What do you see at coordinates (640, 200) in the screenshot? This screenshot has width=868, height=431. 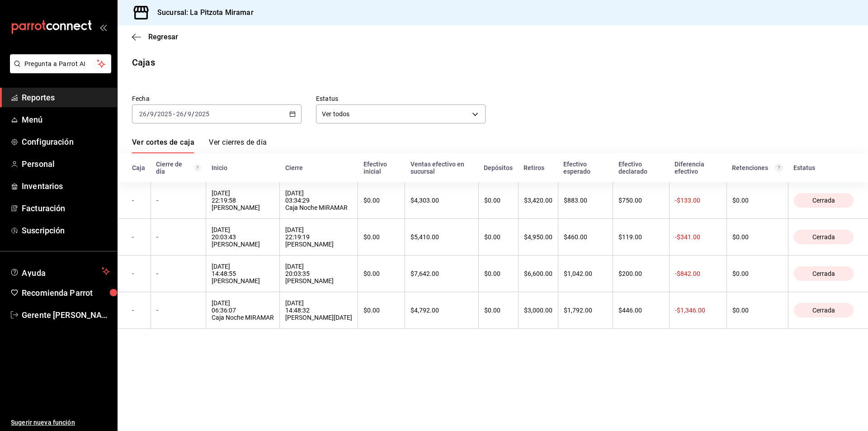 I see `div: $750.00` at bounding box center [640, 200].